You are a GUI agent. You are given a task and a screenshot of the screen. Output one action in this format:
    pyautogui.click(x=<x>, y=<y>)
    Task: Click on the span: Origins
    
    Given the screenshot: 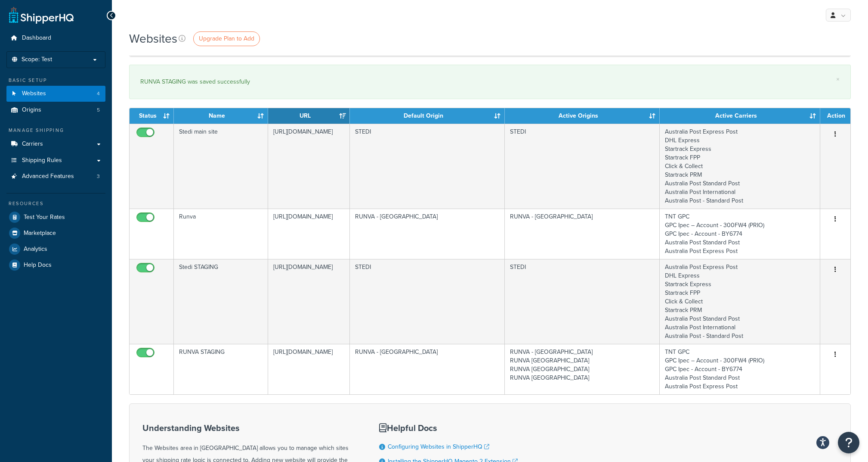 What is the action you would take?
    pyautogui.click(x=32, y=110)
    